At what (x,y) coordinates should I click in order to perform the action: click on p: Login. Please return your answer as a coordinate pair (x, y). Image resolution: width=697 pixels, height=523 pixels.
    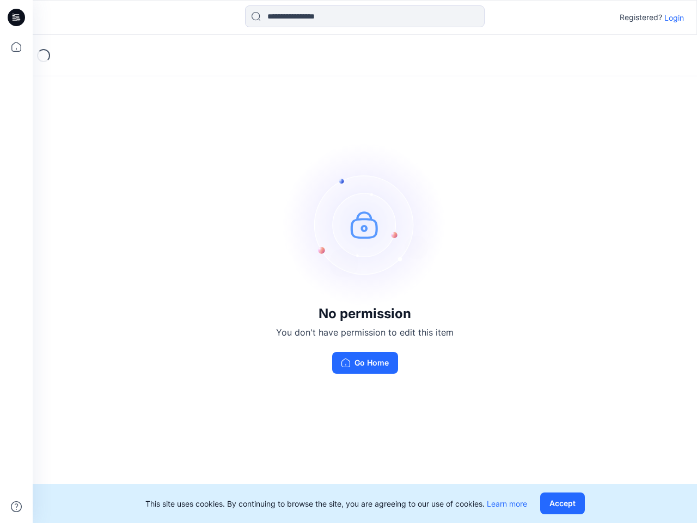
    Looking at the image, I should click on (674, 17).